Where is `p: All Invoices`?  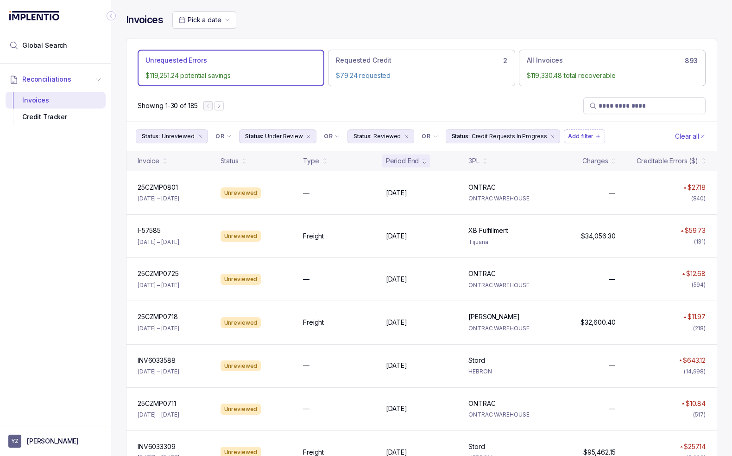 p: All Invoices is located at coordinates (545, 60).